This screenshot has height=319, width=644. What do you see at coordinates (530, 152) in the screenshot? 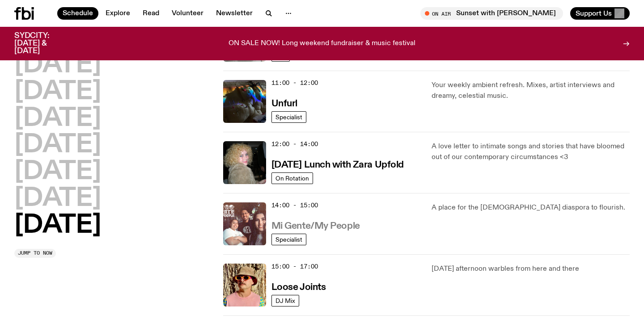
I see `p: A love letter to intimate songs and stories that have bloomed out of our contemporary circumstanc...` at bounding box center [530, 152].